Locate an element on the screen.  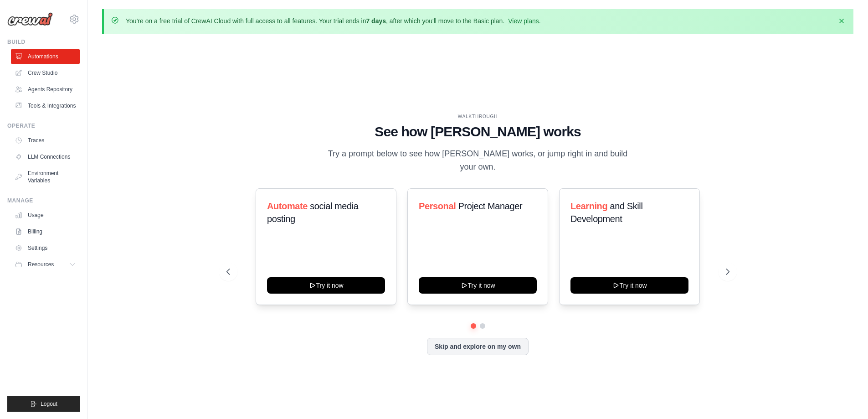
span: Logout is located at coordinates (49, 404).